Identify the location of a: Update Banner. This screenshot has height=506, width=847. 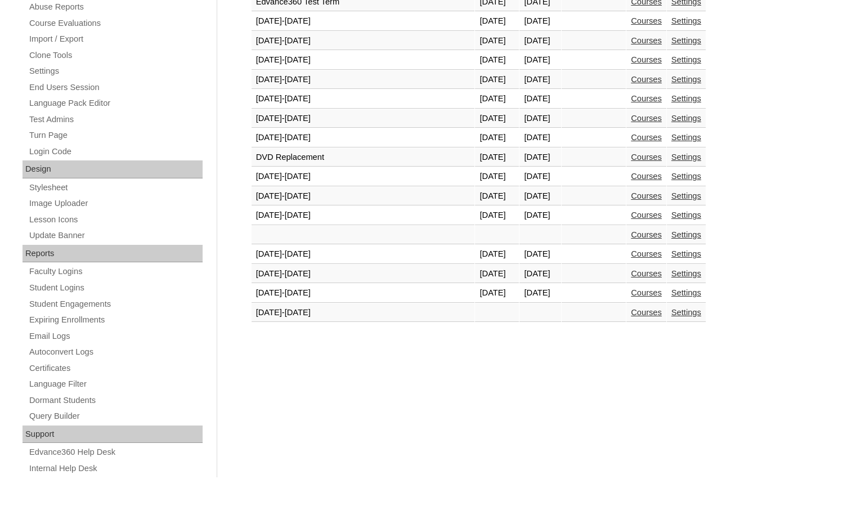
(115, 235).